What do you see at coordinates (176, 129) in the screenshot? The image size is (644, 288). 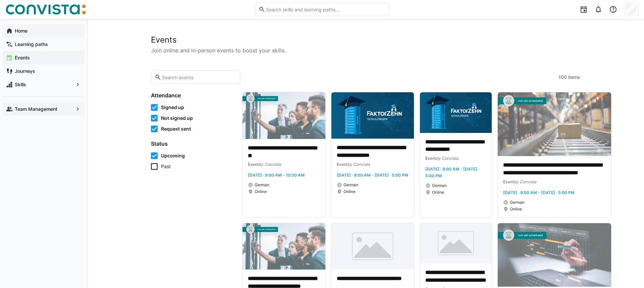 I see `span: Request sent` at bounding box center [176, 129].